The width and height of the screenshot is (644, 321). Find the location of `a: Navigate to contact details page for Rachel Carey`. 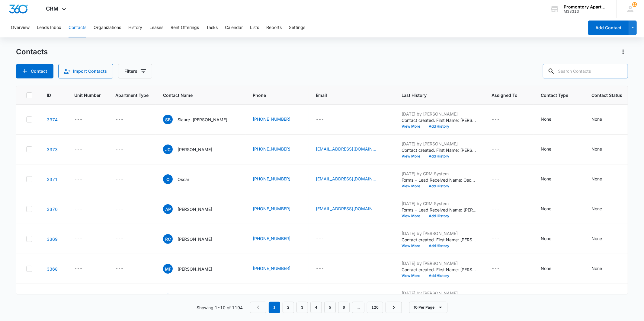

a: Navigate to contact details page for Rachel Carey is located at coordinates (52, 239).